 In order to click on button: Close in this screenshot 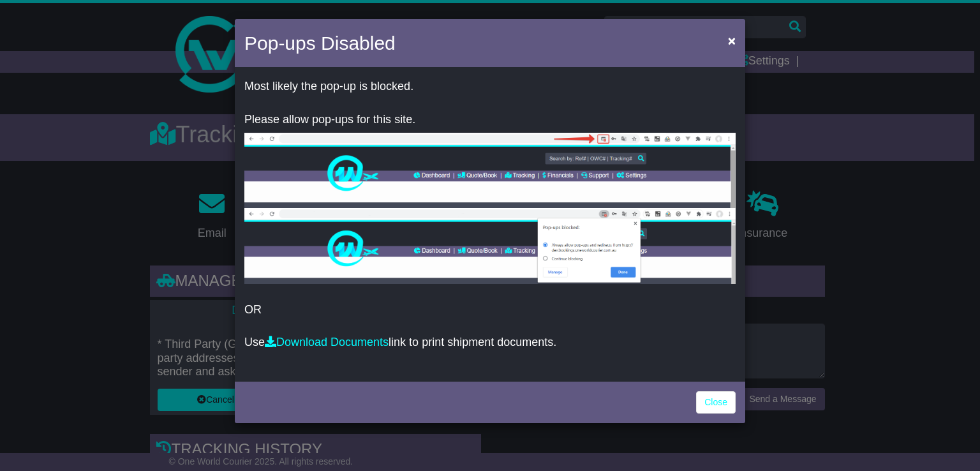, I will do `click(731, 40)`.